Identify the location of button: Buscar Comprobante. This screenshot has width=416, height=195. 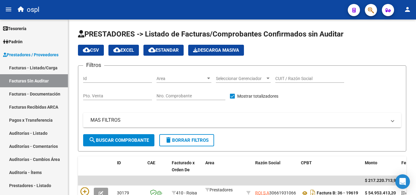
(119, 140).